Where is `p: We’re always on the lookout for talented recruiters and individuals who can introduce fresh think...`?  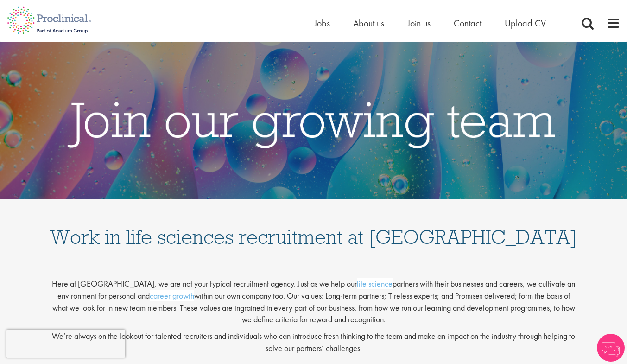 p: We’re always on the lookout for talented recruiters and individuals who can introduce fresh think... is located at coordinates (314, 342).